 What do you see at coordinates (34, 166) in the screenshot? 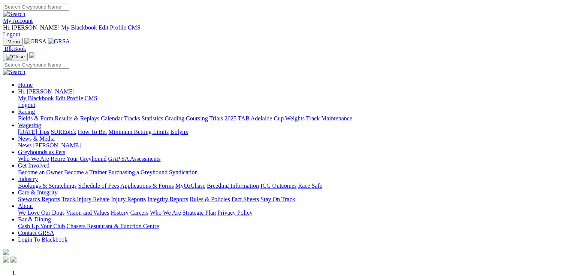
I see `a: Get Involved` at bounding box center [34, 166].